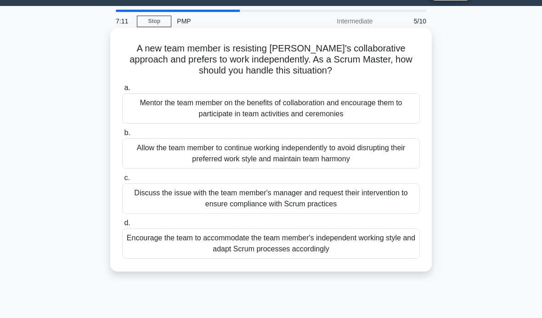  I want to click on div: PMP, so click(234, 21).